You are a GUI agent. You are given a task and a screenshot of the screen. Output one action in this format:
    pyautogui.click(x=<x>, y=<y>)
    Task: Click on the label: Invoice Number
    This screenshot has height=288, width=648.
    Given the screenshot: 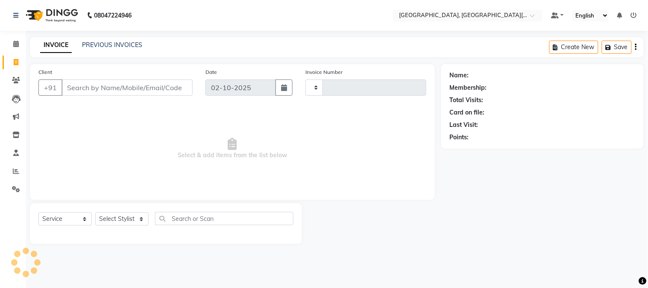 What is the action you would take?
    pyautogui.click(x=324, y=72)
    